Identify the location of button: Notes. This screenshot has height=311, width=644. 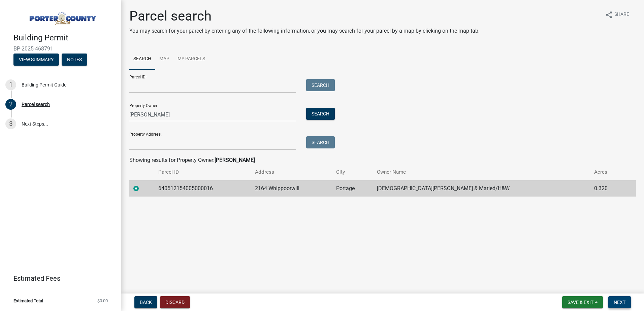
(74, 60).